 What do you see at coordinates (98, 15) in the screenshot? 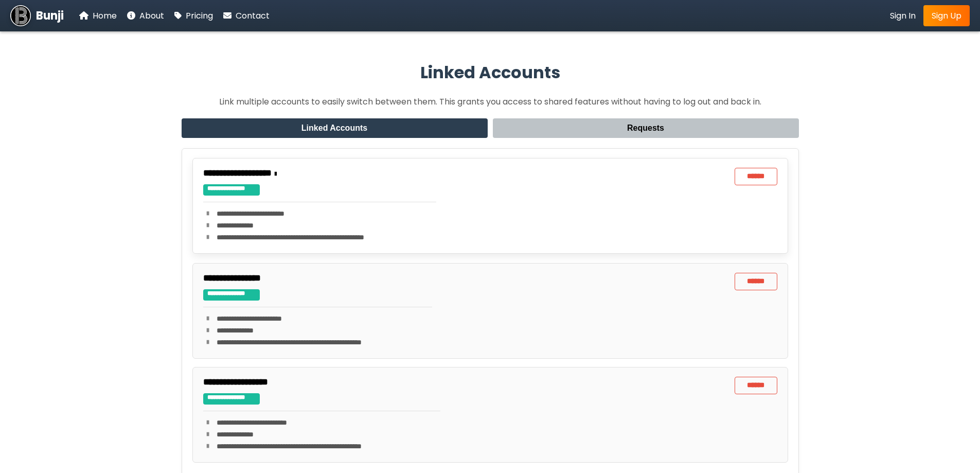
I see `a: Home` at bounding box center [98, 15].